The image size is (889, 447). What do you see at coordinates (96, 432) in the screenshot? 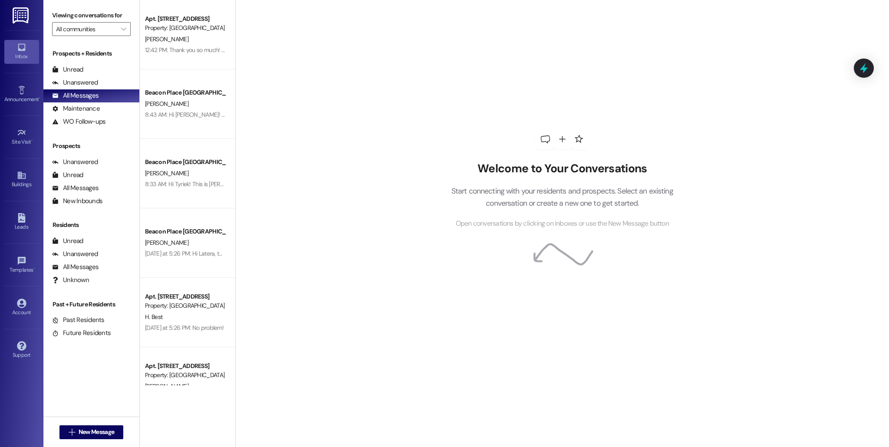
I see `span: New Message` at bounding box center [96, 432].